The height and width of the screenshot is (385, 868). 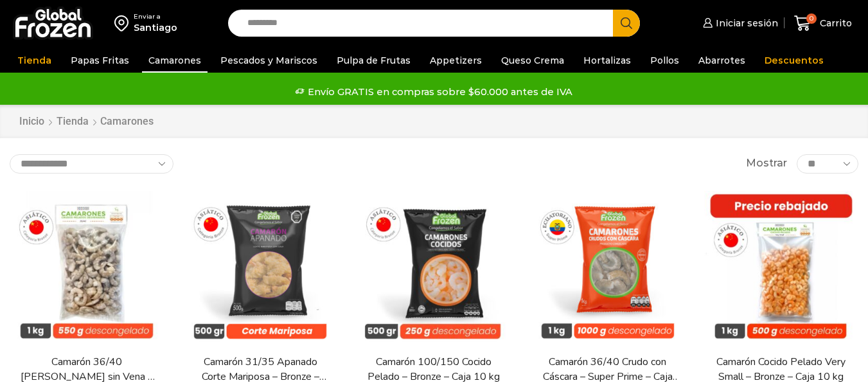 I want to click on a: Inicio, so click(x=32, y=122).